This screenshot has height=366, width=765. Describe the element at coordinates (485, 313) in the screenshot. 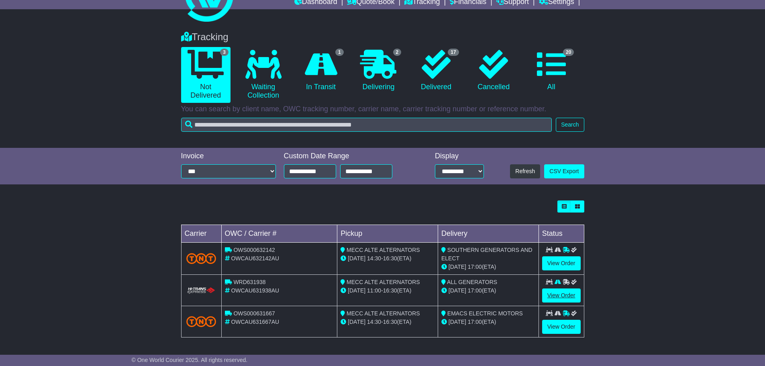

I see `span: EMACS ELECTRIC MOTORS` at that location.